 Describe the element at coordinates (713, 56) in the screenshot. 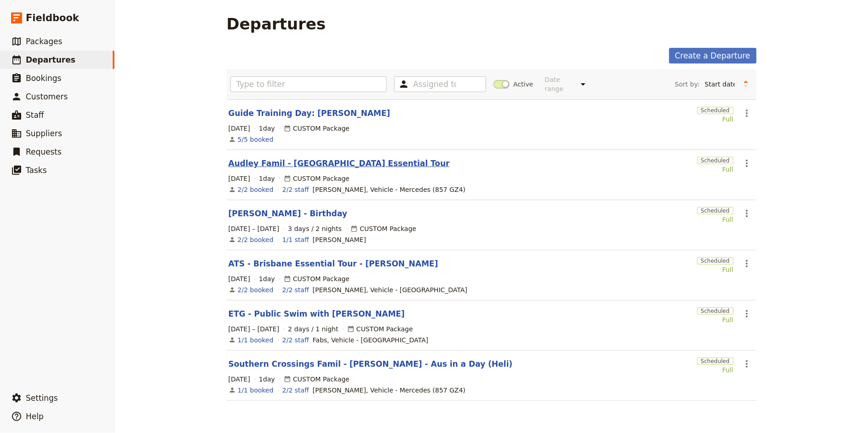

I see `a: Create a Departure` at that location.